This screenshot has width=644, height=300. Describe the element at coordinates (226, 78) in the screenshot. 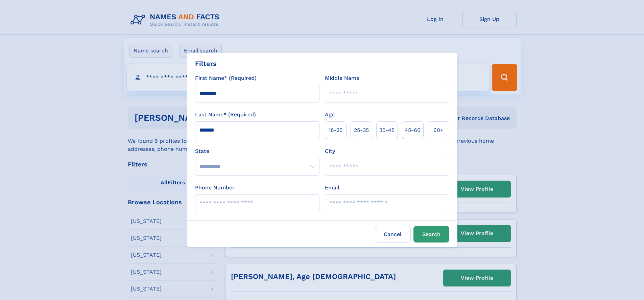

I see `label: First Name* (Required)` at that location.